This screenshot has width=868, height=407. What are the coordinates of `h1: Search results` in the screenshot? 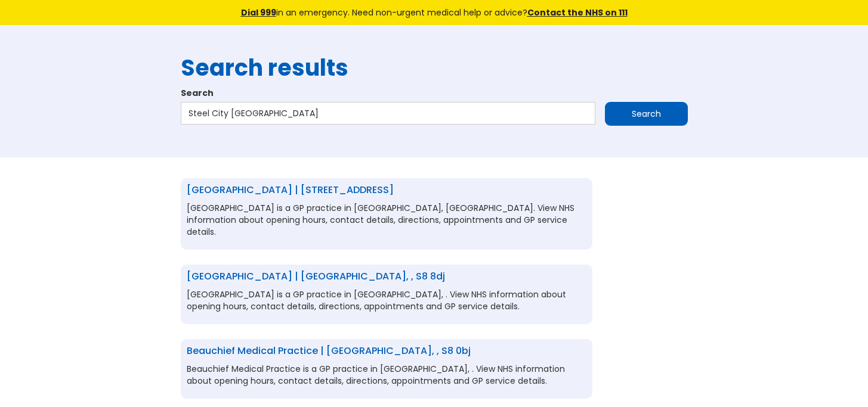 It's located at (434, 68).